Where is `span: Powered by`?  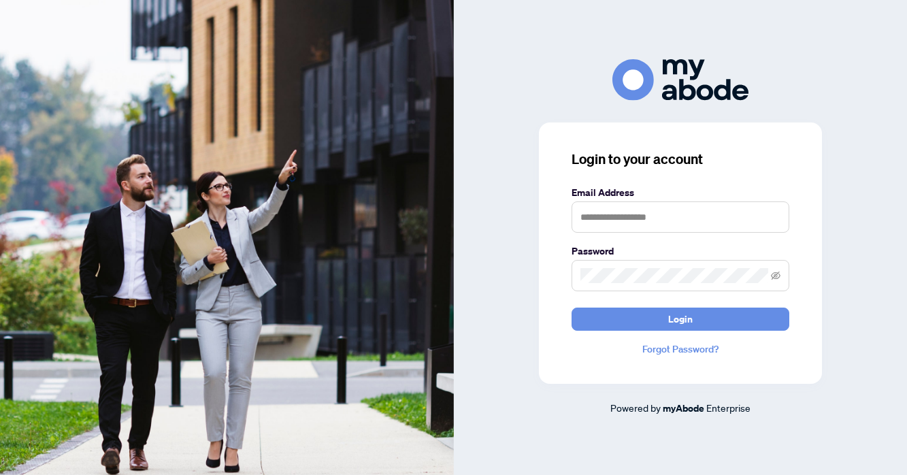
span: Powered by is located at coordinates (635, 407).